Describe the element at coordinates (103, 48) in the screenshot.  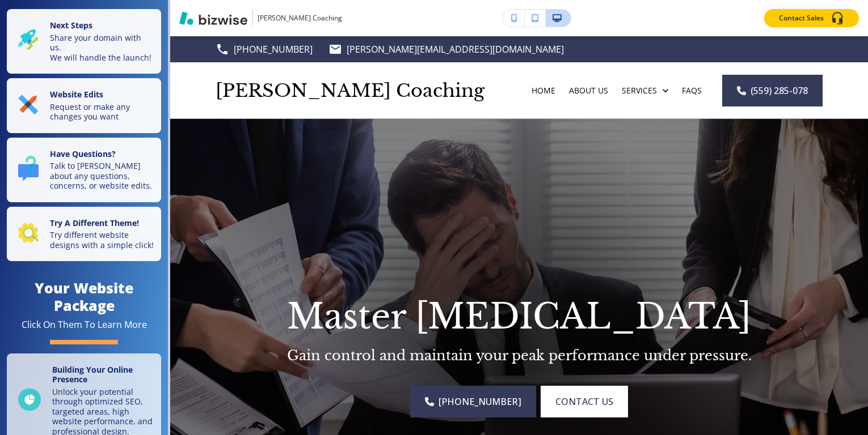
I see `p: Share your domain with us. We will handle the launch!` at that location.